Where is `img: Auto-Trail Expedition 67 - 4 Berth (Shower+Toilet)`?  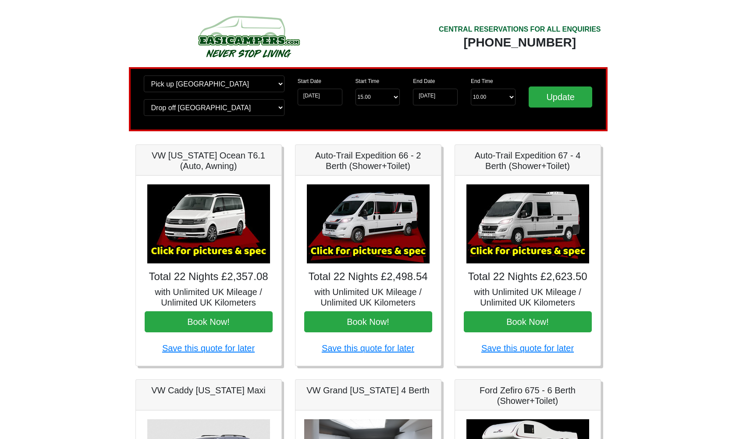 img: Auto-Trail Expedition 67 - 4 Berth (Shower+Toilet) is located at coordinates (528, 224).